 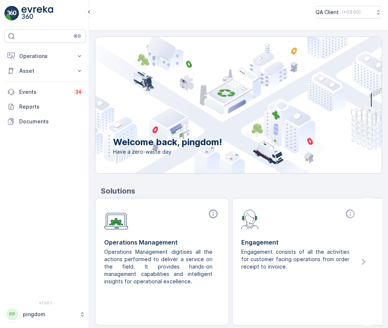 I want to click on p: Reports, so click(x=51, y=107).